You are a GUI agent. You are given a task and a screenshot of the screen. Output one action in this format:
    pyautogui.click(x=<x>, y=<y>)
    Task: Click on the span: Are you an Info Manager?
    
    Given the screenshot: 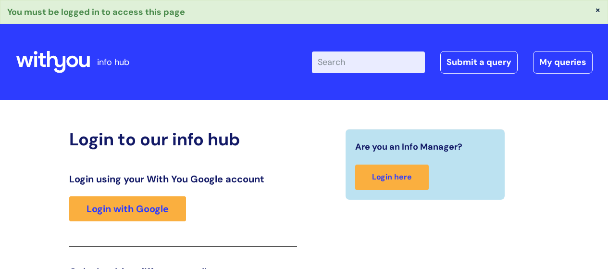 What is the action you would take?
    pyautogui.click(x=408, y=146)
    